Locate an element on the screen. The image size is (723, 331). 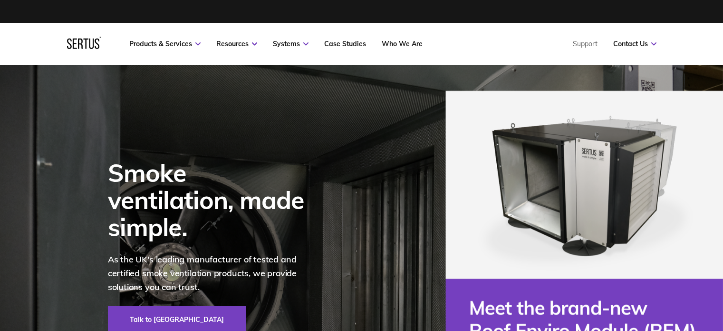
a: Contact Us is located at coordinates (635, 44).